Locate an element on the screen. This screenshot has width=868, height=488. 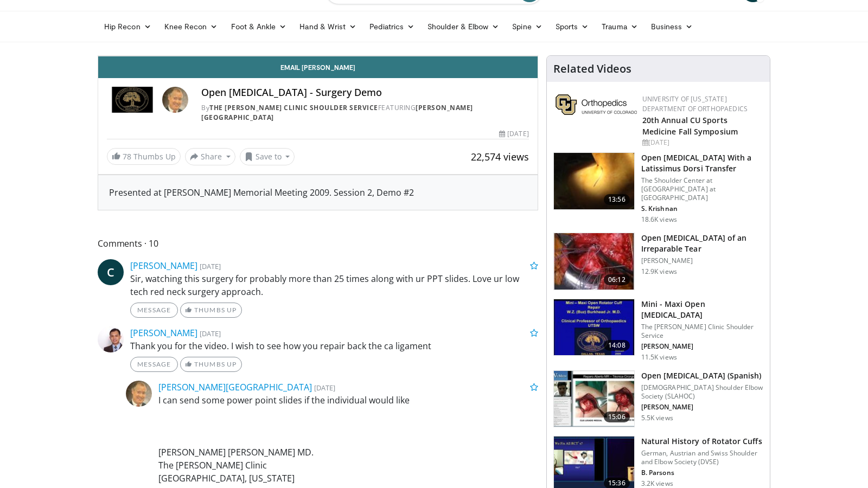
img: 209603_3.png.150x105_q85_crop-smart_upscale.jpg is located at coordinates (595, 262).